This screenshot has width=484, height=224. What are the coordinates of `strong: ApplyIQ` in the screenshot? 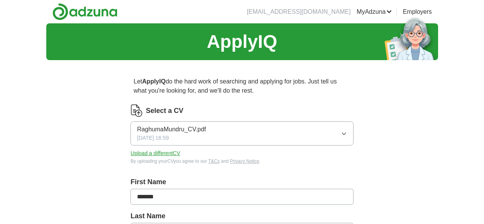 It's located at (154, 81).